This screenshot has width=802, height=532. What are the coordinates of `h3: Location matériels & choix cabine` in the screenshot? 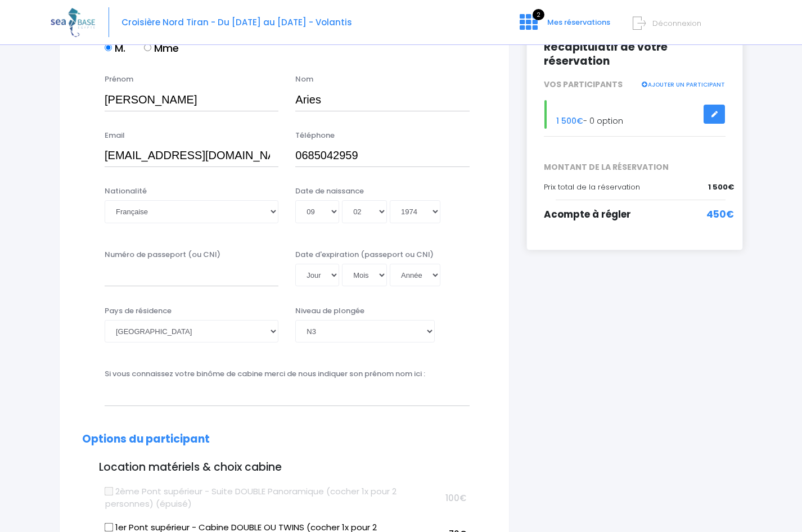 It's located at (284, 468).